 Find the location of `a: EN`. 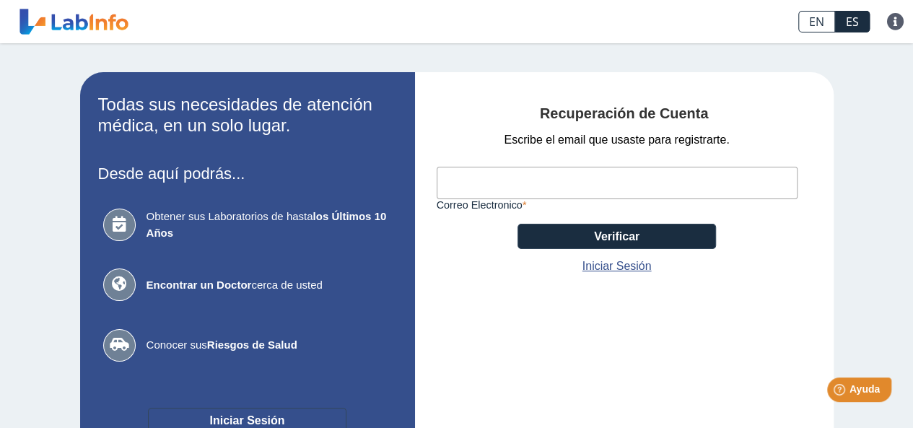

a: EN is located at coordinates (816, 22).